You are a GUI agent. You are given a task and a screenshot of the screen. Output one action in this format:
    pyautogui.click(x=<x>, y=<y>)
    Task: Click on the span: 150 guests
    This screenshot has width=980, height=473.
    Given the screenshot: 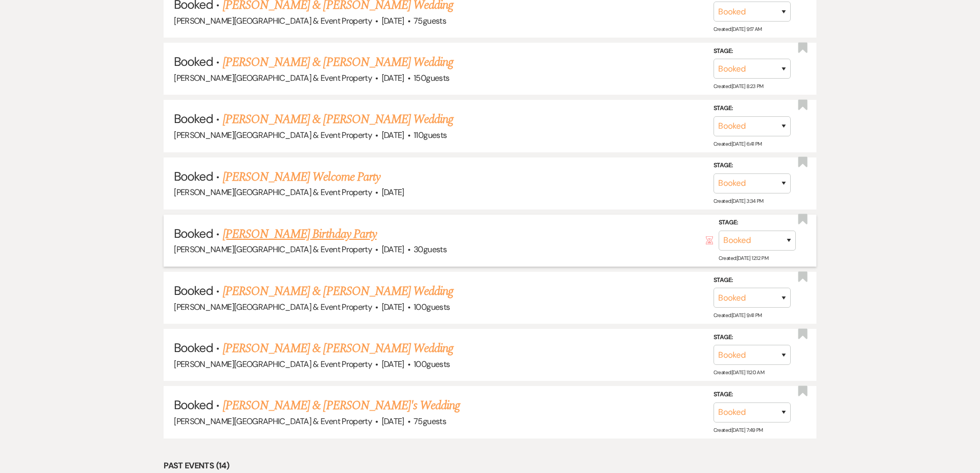 What is the action you would take?
    pyautogui.click(x=431, y=77)
    